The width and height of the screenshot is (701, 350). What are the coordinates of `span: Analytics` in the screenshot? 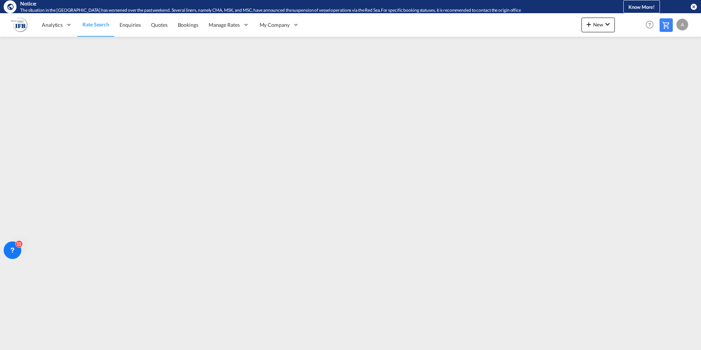 It's located at (52, 25).